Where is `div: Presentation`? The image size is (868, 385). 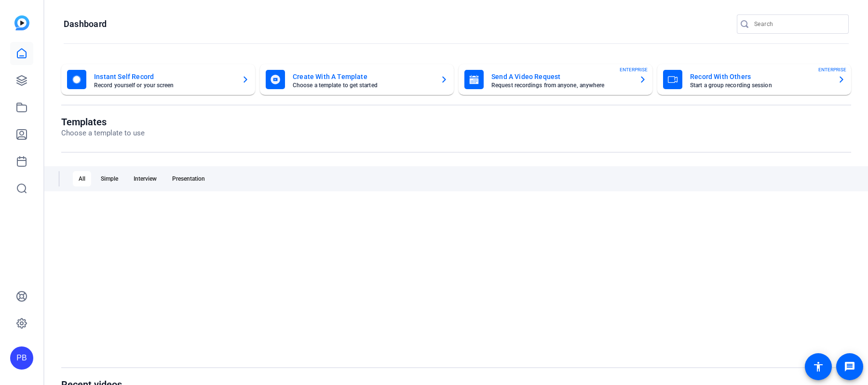 div: Presentation is located at coordinates (188, 179).